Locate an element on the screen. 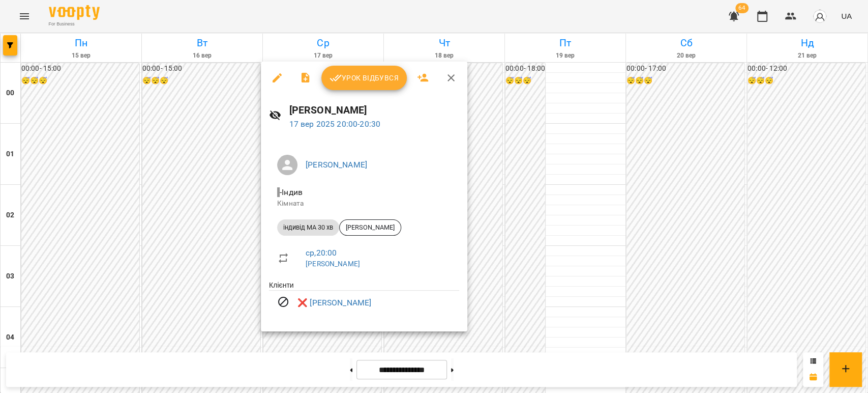  span: - Індив is located at coordinates (291, 192).